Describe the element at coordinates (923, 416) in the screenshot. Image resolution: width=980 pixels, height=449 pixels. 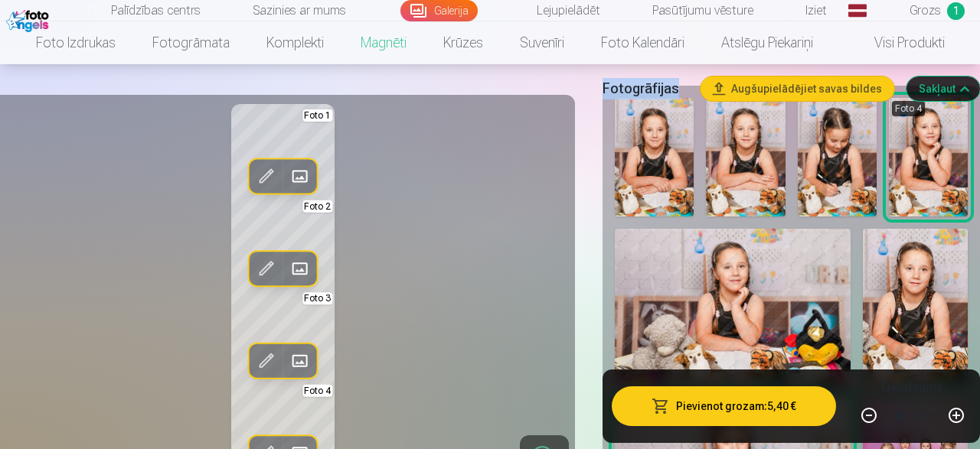
I see `div: gab.` at that location.